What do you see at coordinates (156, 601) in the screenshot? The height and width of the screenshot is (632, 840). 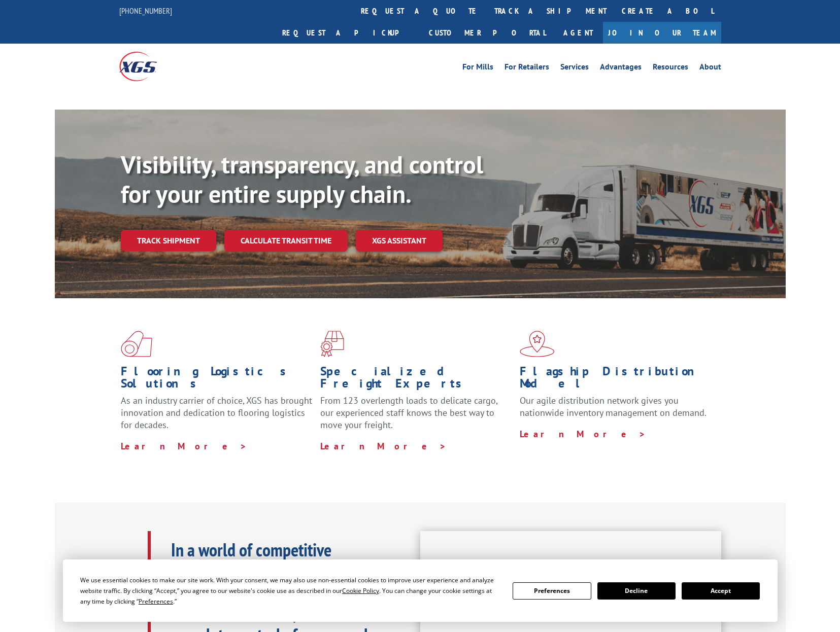 I see `span: Preferences` at bounding box center [156, 601].